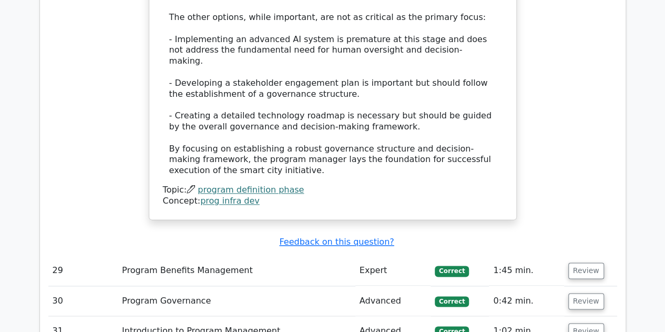 The height and width of the screenshot is (332, 665). I want to click on td: 0:42 min., so click(526, 301).